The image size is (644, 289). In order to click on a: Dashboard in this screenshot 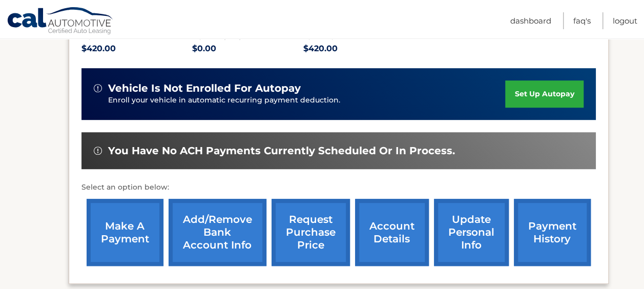, I will do `click(531, 20)`.